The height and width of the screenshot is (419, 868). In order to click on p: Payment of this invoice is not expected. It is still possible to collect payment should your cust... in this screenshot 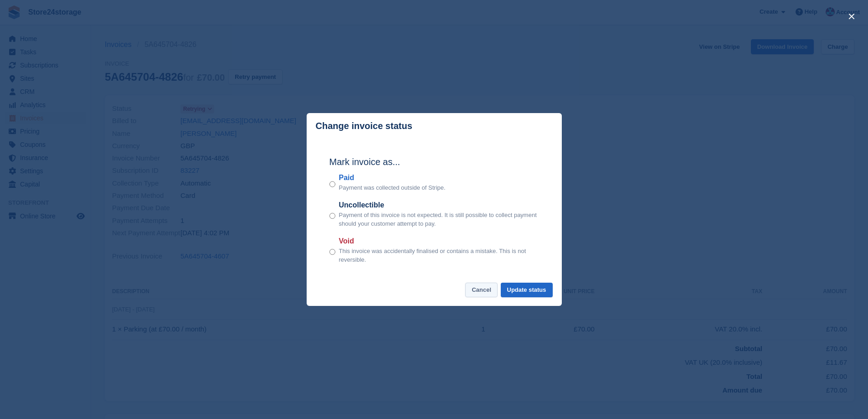, I will do `click(439, 220)`.